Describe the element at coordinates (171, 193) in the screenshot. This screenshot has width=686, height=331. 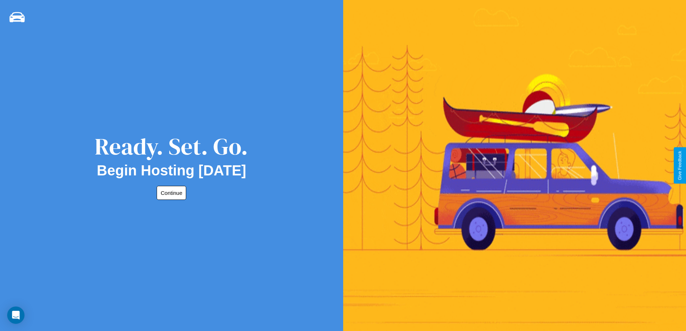
I see `button: Continue` at that location.